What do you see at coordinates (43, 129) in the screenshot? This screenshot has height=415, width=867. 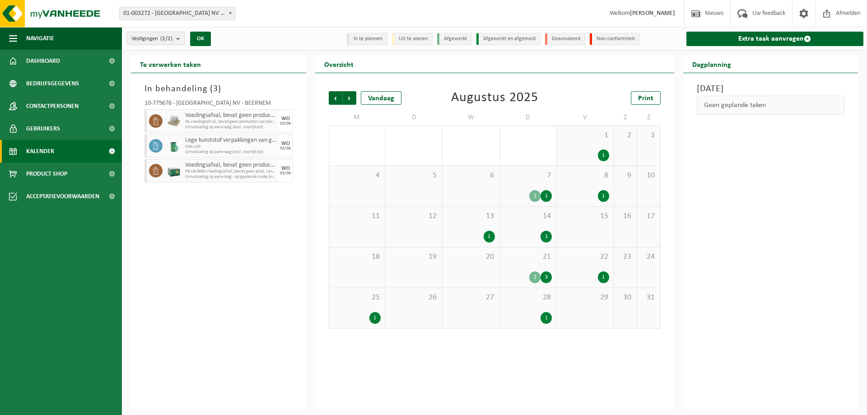 I see `span: Gebruikers` at bounding box center [43, 129].